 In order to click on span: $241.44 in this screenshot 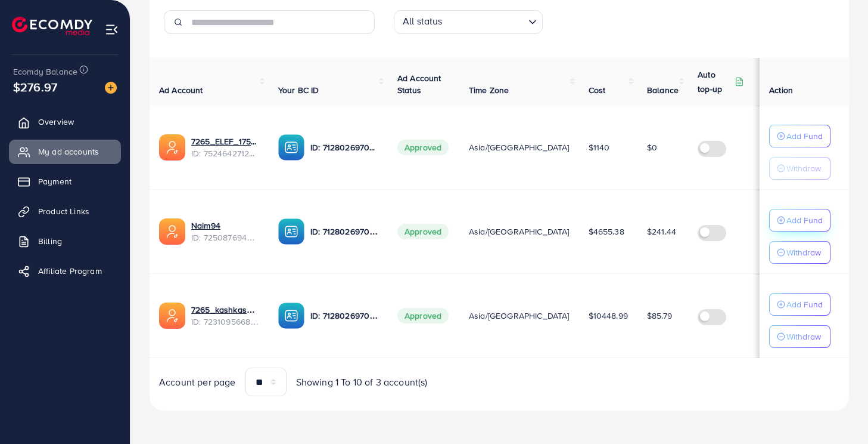, I will do `click(661, 231)`.